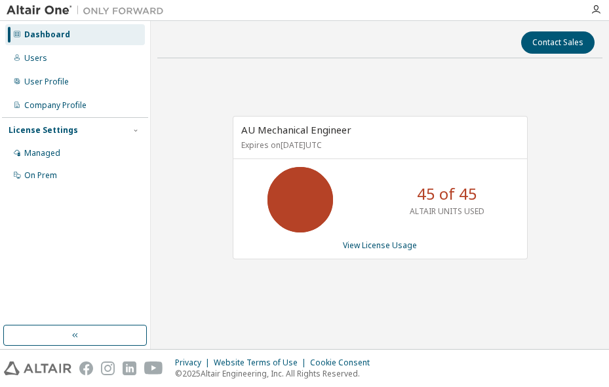 Image resolution: width=609 pixels, height=387 pixels. Describe the element at coordinates (43, 130) in the screenshot. I see `div: License Settings` at that location.